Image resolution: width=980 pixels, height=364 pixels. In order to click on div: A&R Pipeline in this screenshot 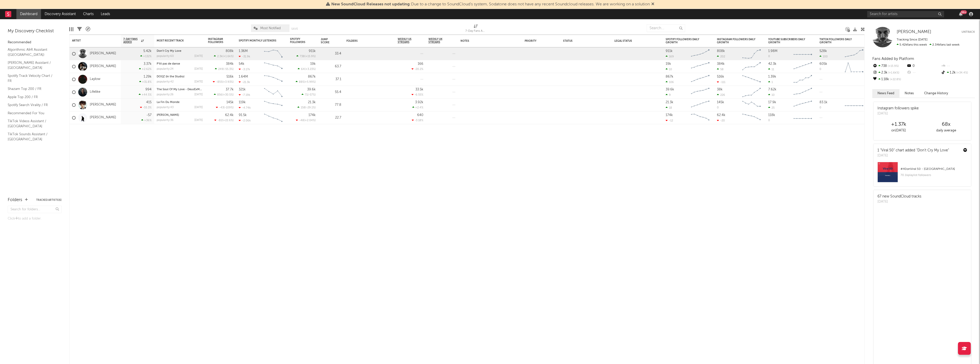, I will do `click(88, 29)`.